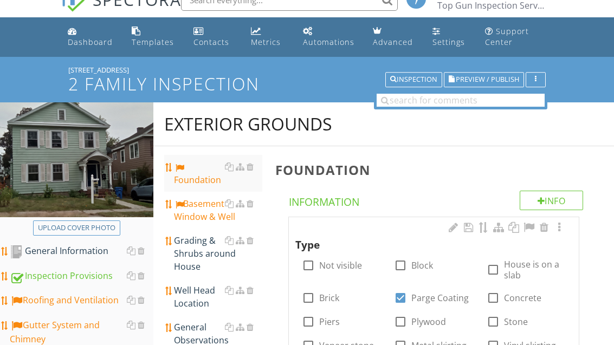 The width and height of the screenshot is (614, 345). I want to click on label: Stone, so click(516, 322).